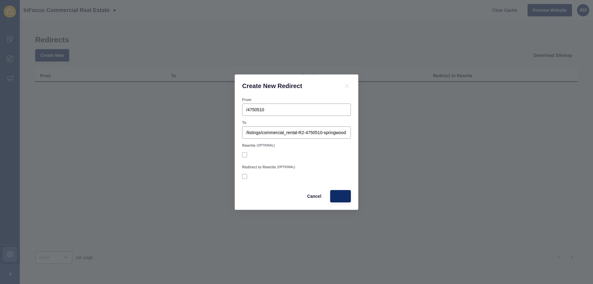 This screenshot has height=284, width=593. Describe the element at coordinates (247, 100) in the screenshot. I see `label: From` at that location.